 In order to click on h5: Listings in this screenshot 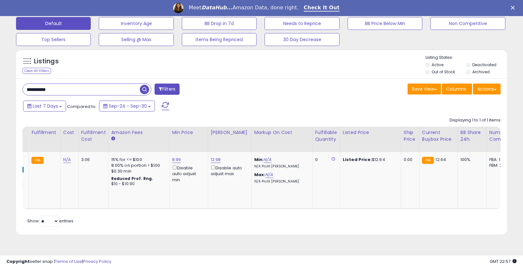, I will do `click(46, 61)`.